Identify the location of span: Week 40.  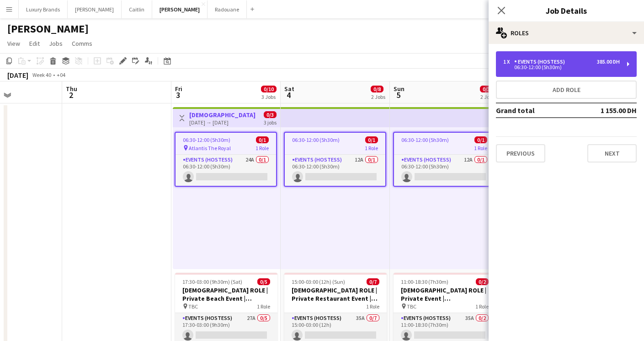
(42, 74).